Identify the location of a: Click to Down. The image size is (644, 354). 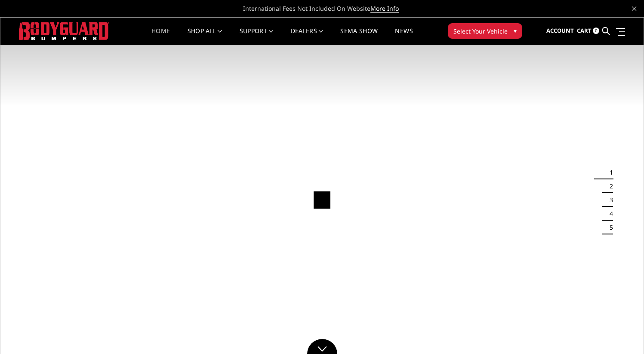
(322, 347).